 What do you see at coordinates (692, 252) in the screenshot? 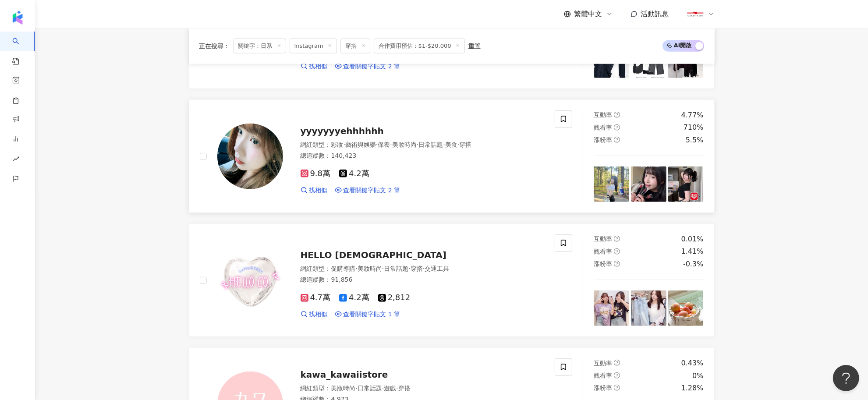
I see `div: 1.41%` at bounding box center [692, 252].